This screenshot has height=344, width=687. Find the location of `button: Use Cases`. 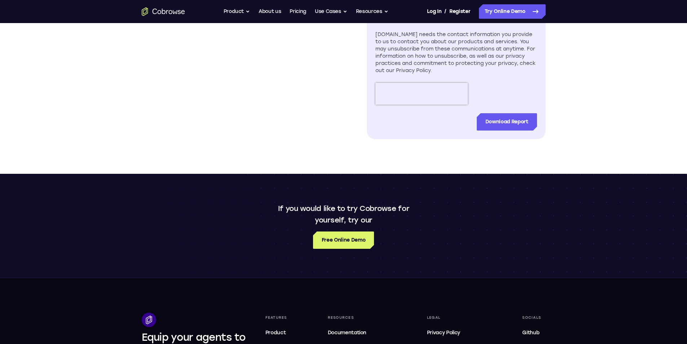

button: Use Cases is located at coordinates (331, 12).